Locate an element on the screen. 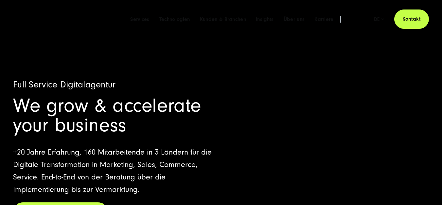 The width and height of the screenshot is (442, 205). img: SUNZINET Full Service Digital Agentur is located at coordinates (38, 19).